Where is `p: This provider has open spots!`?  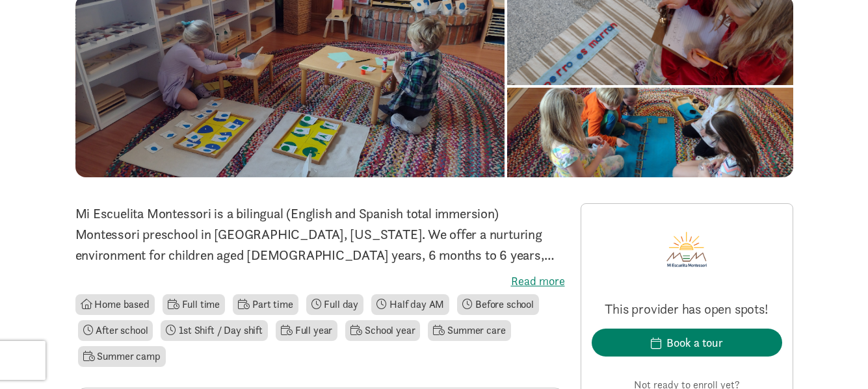
p: This provider has open spots! is located at coordinates (686, 309).